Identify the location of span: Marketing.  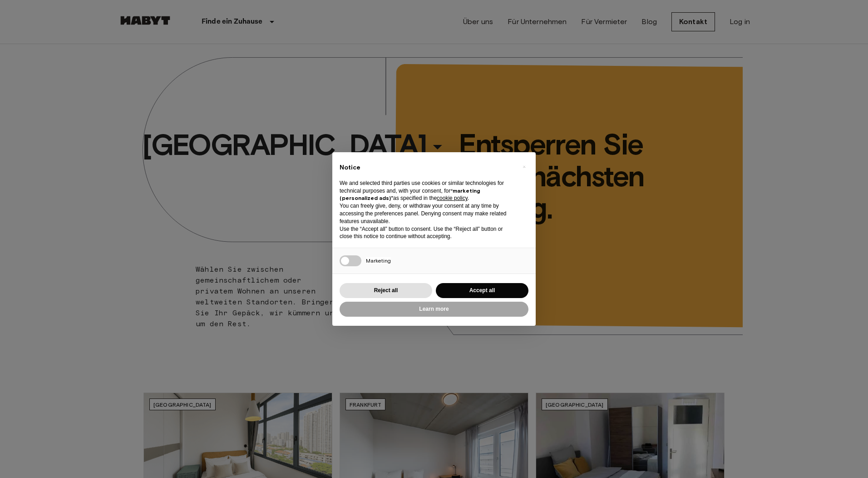
(378, 260).